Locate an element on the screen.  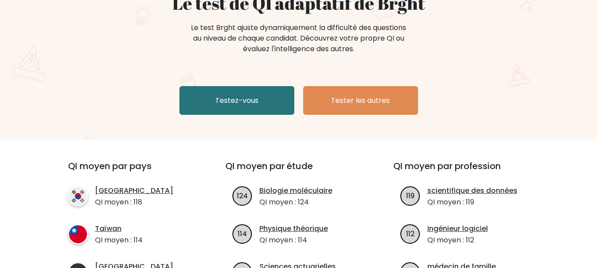
font: Physique théorique is located at coordinates (293, 229).